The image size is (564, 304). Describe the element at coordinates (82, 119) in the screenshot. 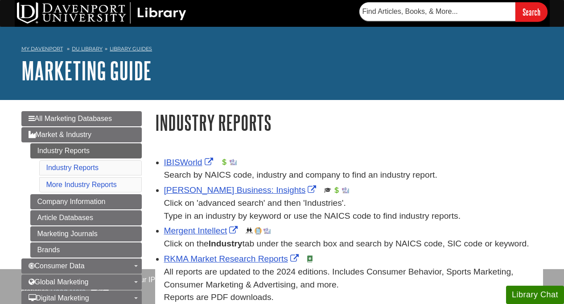

I see `a: All Marketing Databases` at that location.